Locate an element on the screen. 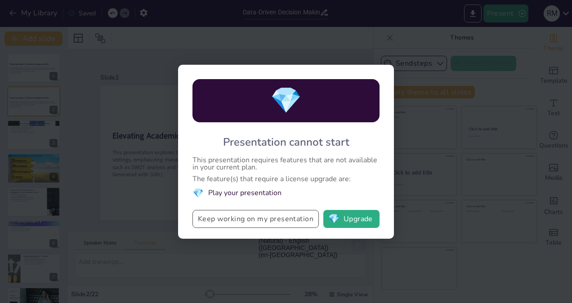 This screenshot has height=303, width=572. div: The feature(s) that require a license upgrade are: is located at coordinates (286, 179).